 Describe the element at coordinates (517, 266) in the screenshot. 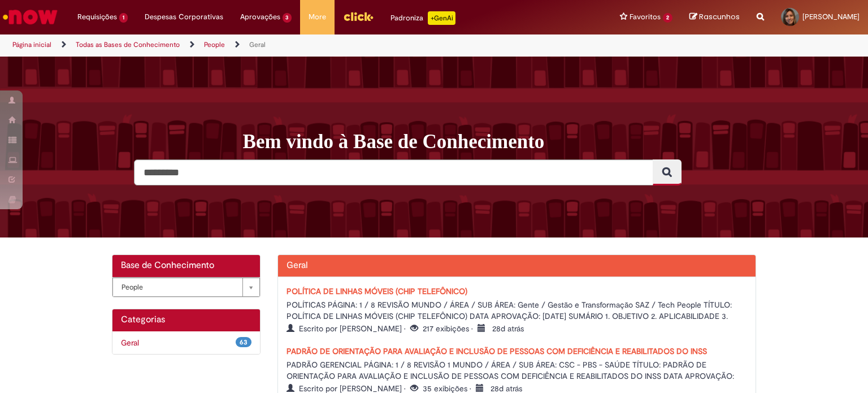

I see `h2: Geral` at that location.